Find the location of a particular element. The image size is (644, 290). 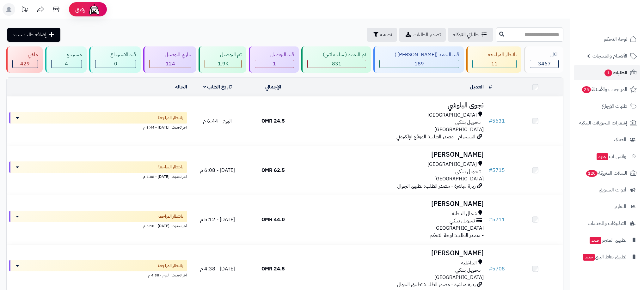

a: قيد الاسترجاع 0 is located at coordinates (115, 60).